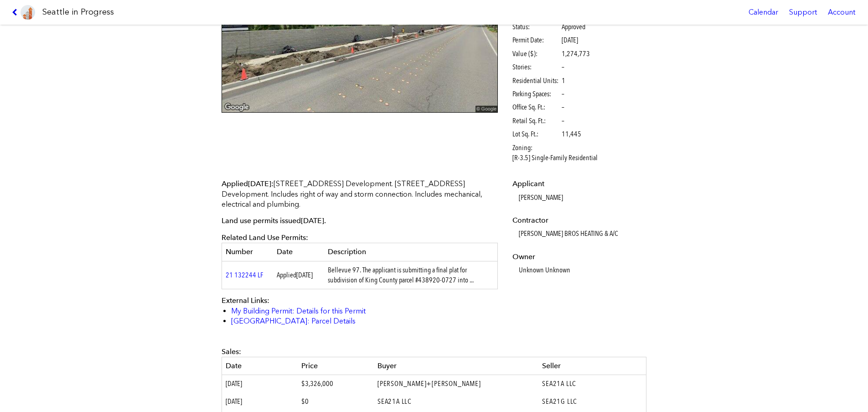  What do you see at coordinates (536, 148) in the screenshot?
I see `span: Zoning:` at bounding box center [536, 148].